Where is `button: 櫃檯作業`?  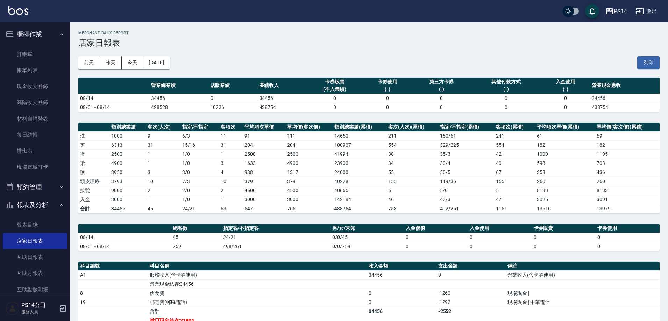
button: 櫃檯作業 is located at coordinates (35, 34).